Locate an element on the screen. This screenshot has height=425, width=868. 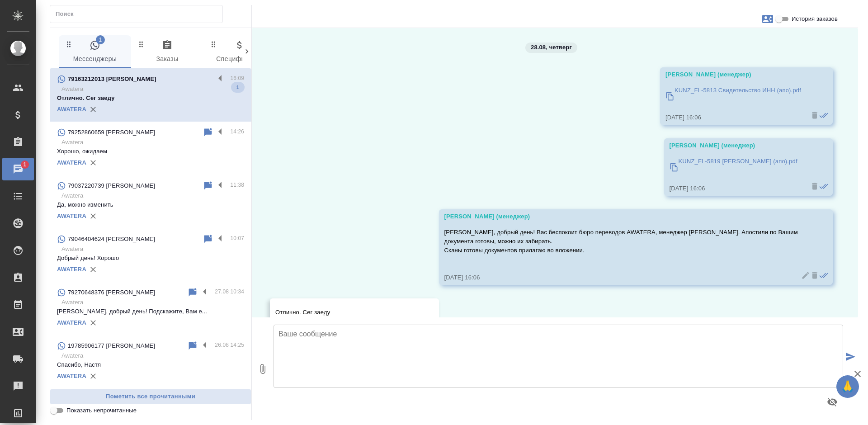
span: Спецификации is located at coordinates (239, 52).